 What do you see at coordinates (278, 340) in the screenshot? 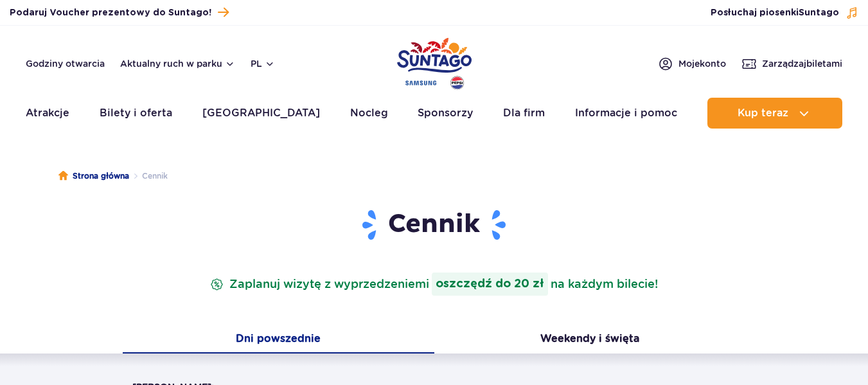
I see `button: Dni powszednie` at bounding box center [278, 340].